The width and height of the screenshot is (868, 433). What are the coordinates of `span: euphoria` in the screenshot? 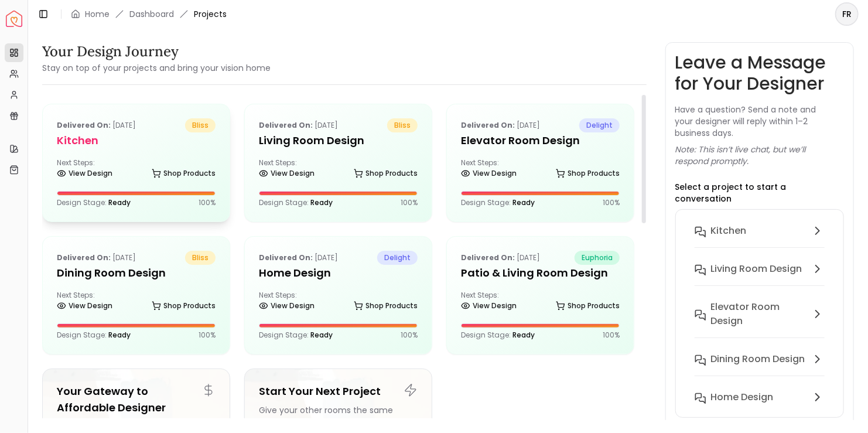 It's located at (597, 258).